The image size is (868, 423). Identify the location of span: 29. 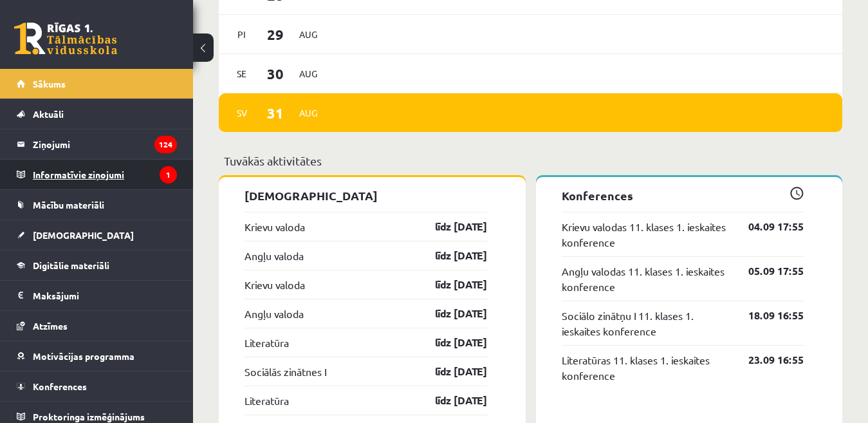
(275, 34).